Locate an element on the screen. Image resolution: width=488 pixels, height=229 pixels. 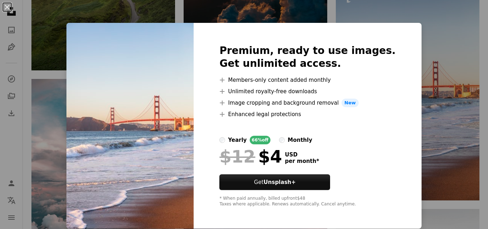
span: USD is located at coordinates (302, 155).